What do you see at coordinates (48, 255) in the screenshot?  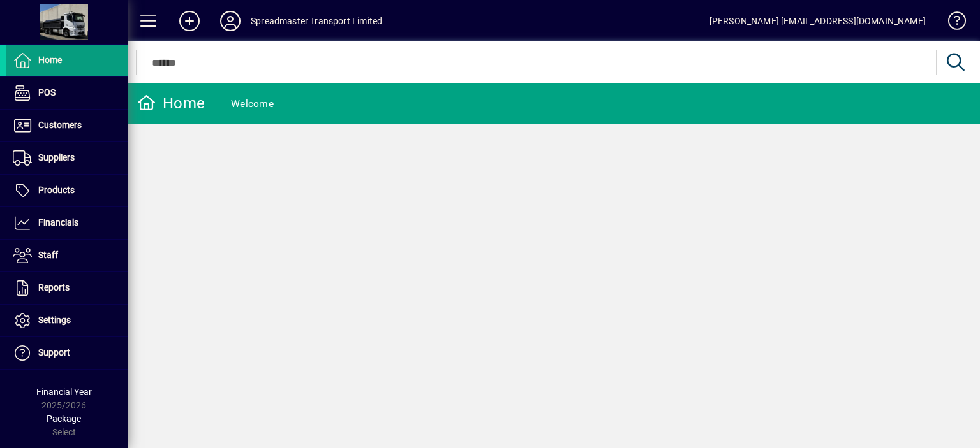 I see `span: Staff` at bounding box center [48, 255].